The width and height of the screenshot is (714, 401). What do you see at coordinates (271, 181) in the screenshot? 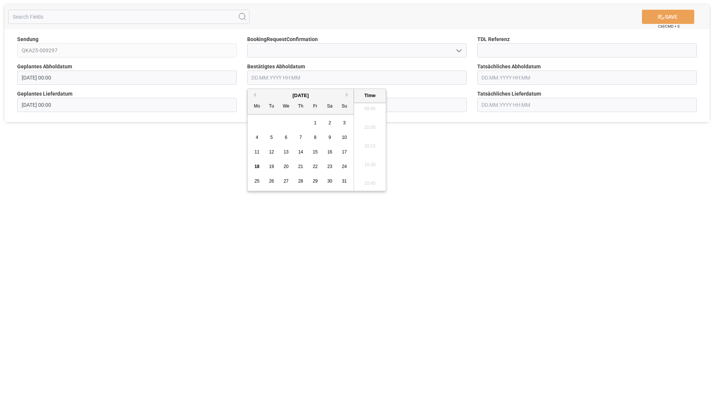
I see `span: 26` at bounding box center [271, 181].